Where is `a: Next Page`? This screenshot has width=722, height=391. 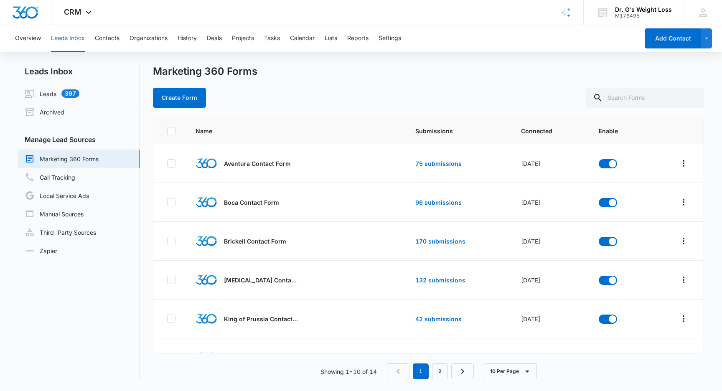
a: Next Page is located at coordinates (463, 371).